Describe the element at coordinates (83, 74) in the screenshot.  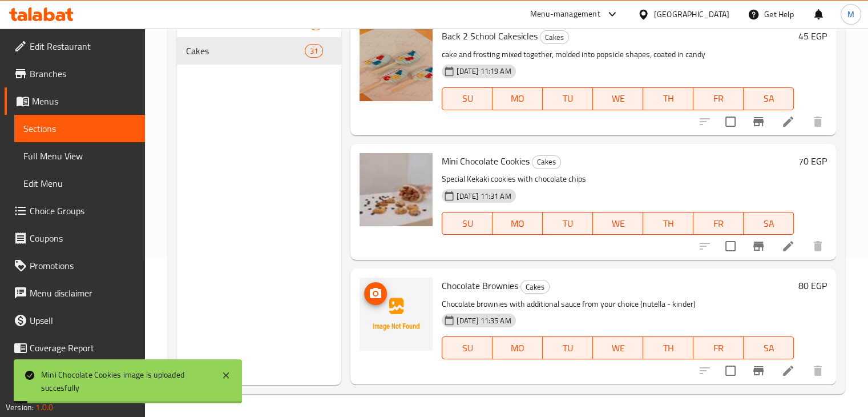
I see `span: Branches` at that location.